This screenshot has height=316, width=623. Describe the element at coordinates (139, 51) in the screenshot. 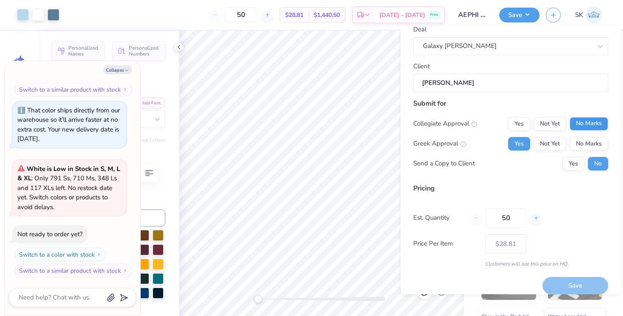

I see `button: Personalized Numbers` at that location.